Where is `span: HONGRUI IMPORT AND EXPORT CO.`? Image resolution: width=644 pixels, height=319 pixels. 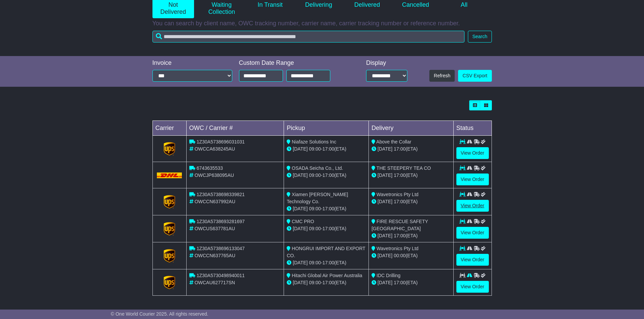 span: HONGRUI IMPORT AND EXPORT CO. is located at coordinates (326, 252).